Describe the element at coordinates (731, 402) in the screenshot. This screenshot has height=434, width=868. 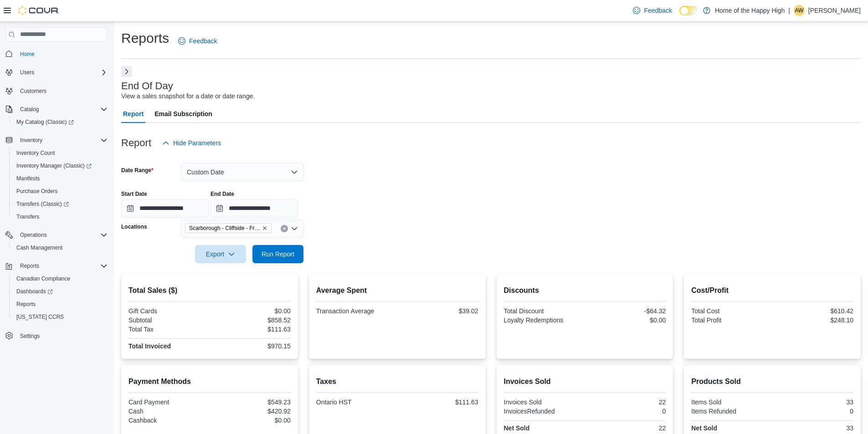
I see `div: Items Sold` at that location.